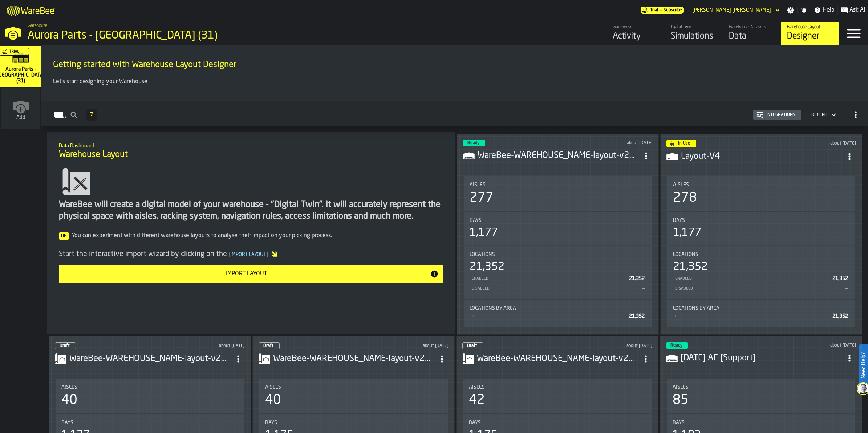 Image resolution: width=868 pixels, height=433 pixels. Describe the element at coordinates (251, 151) in the screenshot. I see `div: title-Warehouse Layout` at that location.